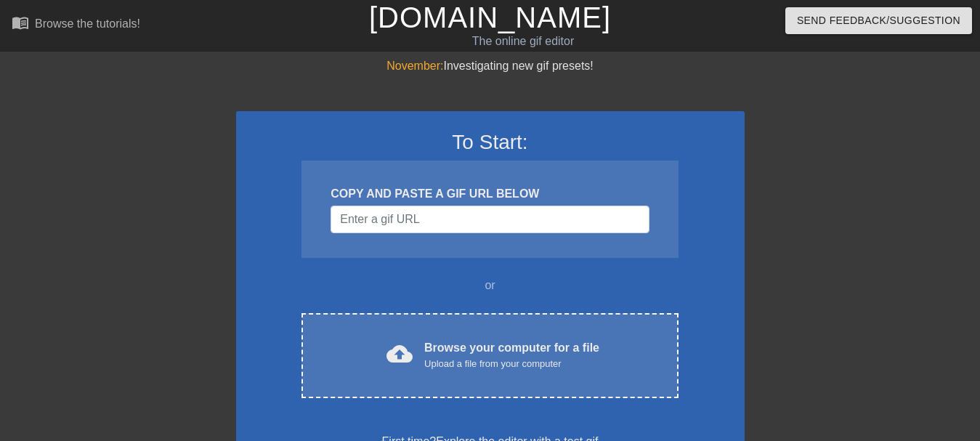 The height and width of the screenshot is (441, 980). What do you see at coordinates (76, 25) in the screenshot?
I see `a: Browse the tutorials!` at bounding box center [76, 25].